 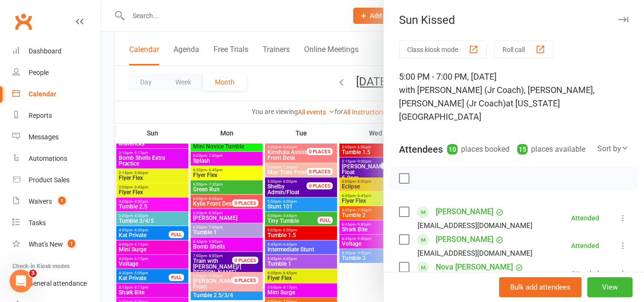 I want to click on div: What's New, so click(x=46, y=244).